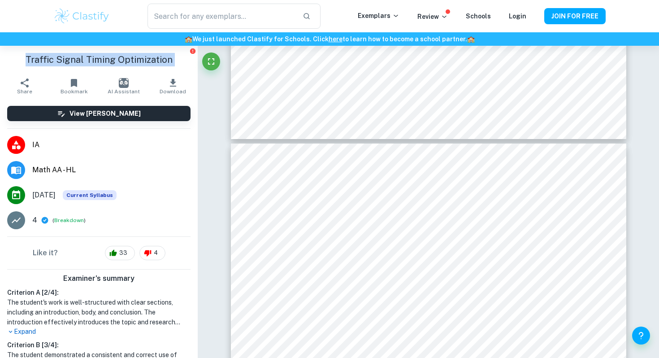 This screenshot has height=358, width=659. What do you see at coordinates (69, 220) in the screenshot?
I see `button: Breakdown` at bounding box center [69, 220].